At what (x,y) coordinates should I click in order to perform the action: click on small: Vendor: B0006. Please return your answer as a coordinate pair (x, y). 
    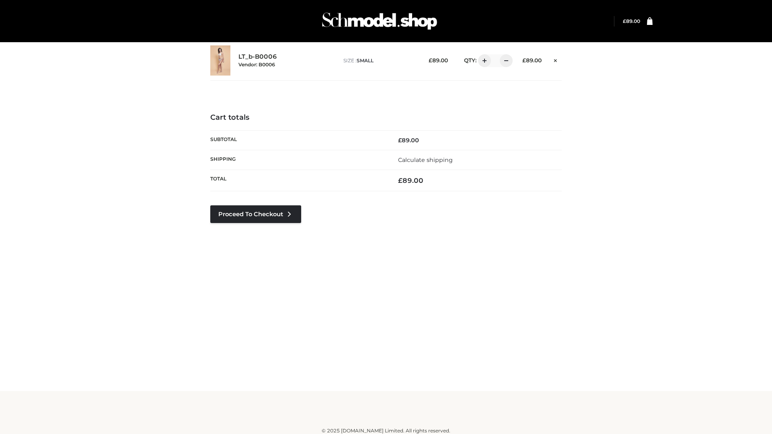
    Looking at the image, I should click on (257, 64).